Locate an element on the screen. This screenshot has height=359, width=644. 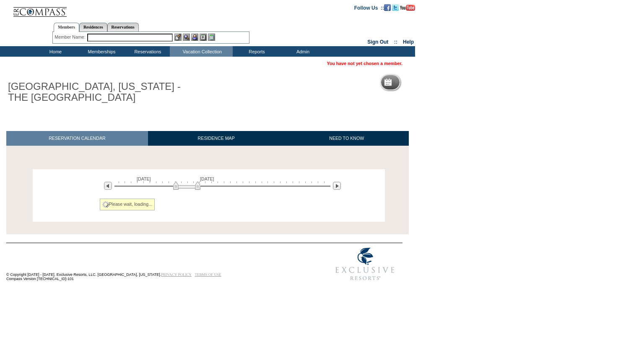
img: Become our fan on Facebook is located at coordinates (387, 8).